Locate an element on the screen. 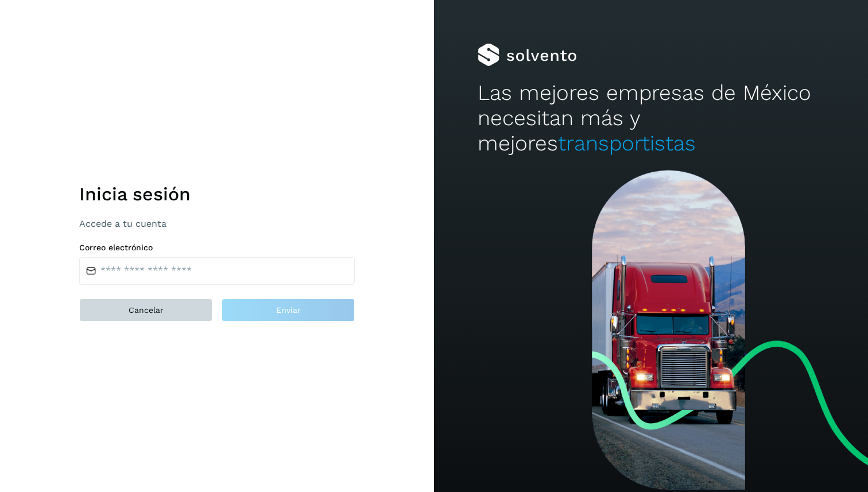 This screenshot has width=868, height=492. button: Enviar is located at coordinates (288, 310).